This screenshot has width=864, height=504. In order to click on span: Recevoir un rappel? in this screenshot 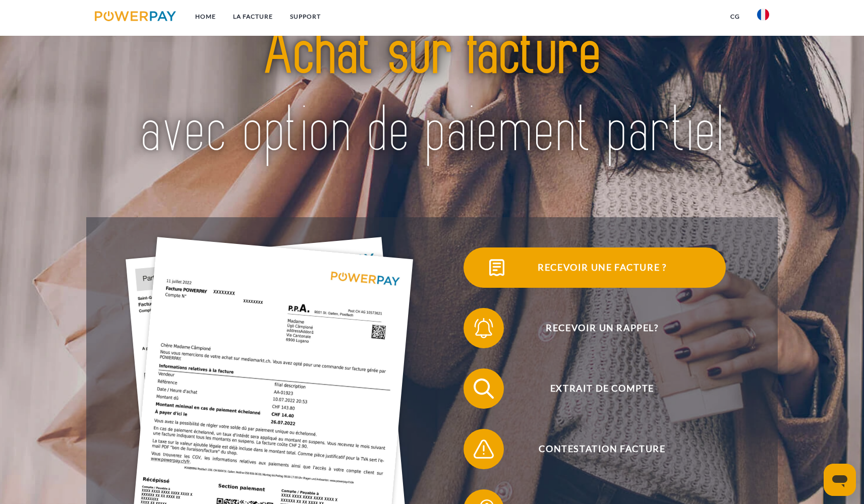, I will do `click(602, 328)`.